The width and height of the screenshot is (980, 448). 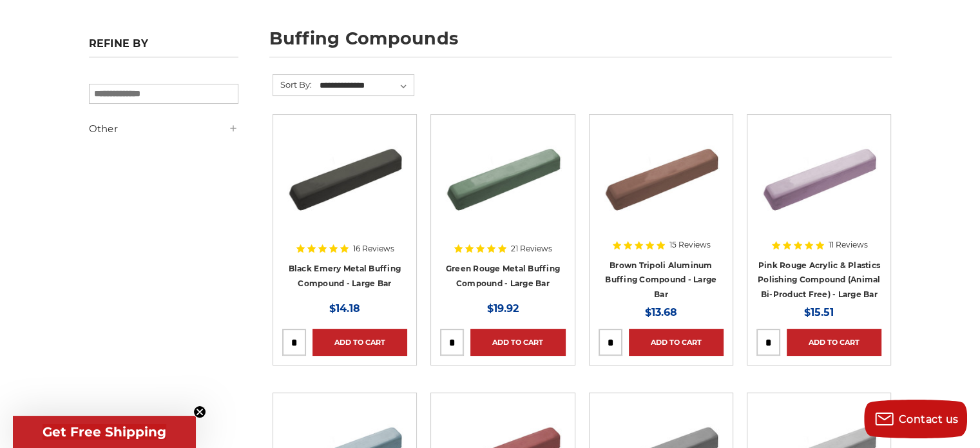 What do you see at coordinates (661, 206) in the screenshot?
I see `a: Brown Tripoli Aluminum Buffing Compound` at bounding box center [661, 206].